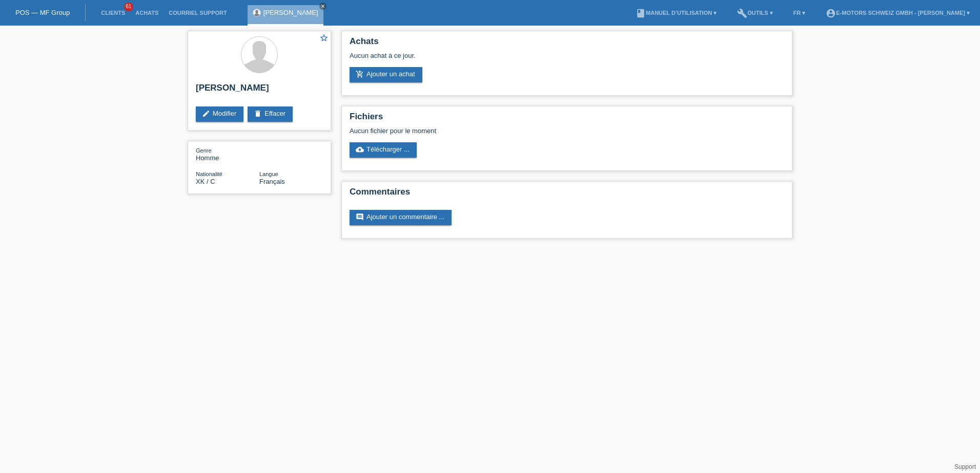 The height and width of the screenshot is (473, 980). What do you see at coordinates (272, 181) in the screenshot?
I see `span: Français` at bounding box center [272, 181].